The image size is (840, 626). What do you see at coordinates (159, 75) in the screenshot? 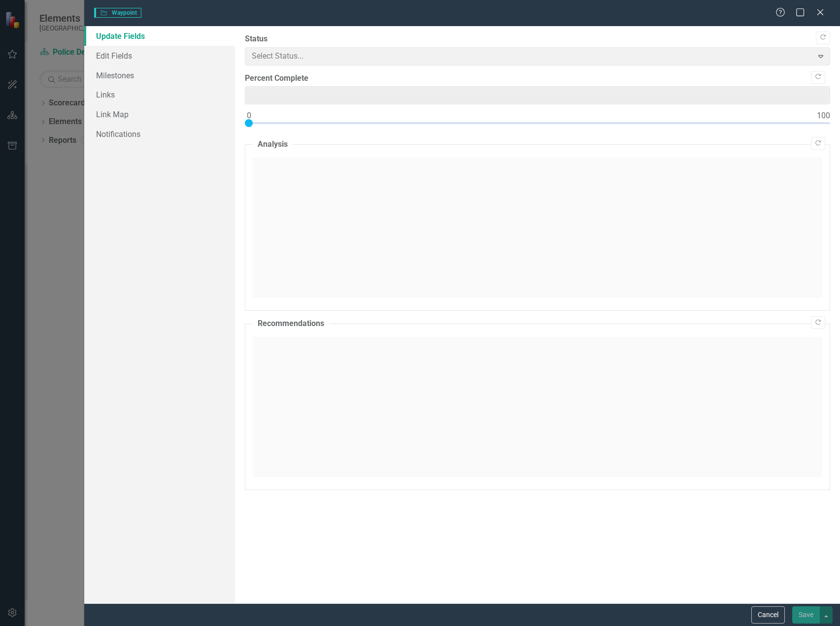
I see `a: Milestones` at bounding box center [159, 75].